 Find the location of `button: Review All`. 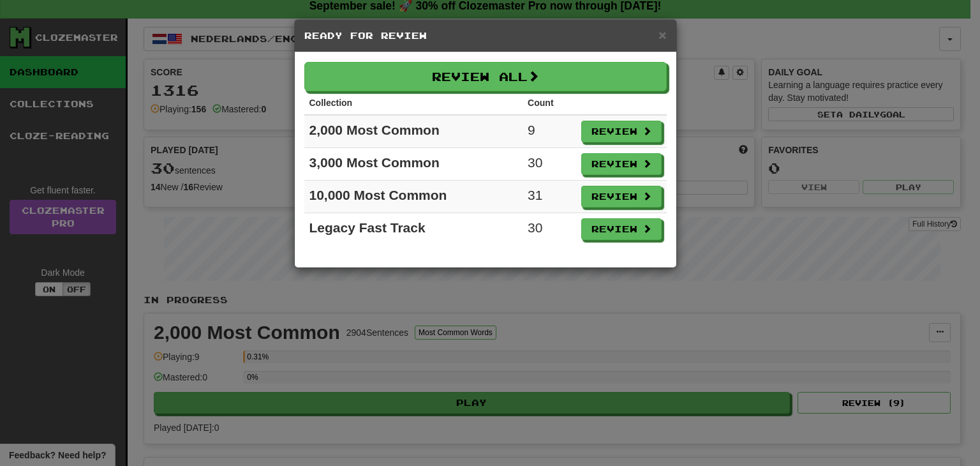

button: Review All is located at coordinates (485, 77).